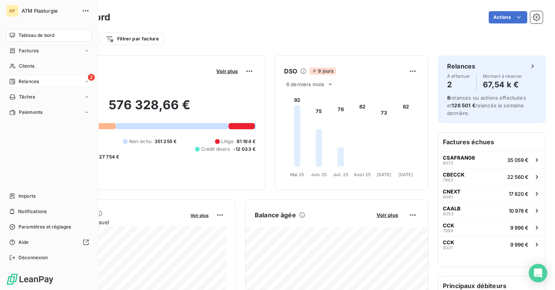 This screenshot has height=290, width=555. I want to click on div: AP, so click(12, 11).